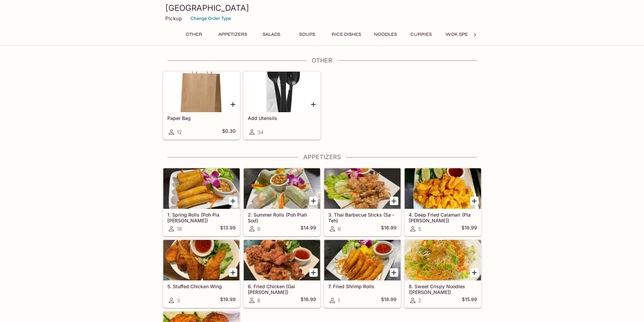 The image size is (644, 322). What do you see at coordinates (228, 300) in the screenshot?
I see `h5: $19.99` at bounding box center [228, 300].